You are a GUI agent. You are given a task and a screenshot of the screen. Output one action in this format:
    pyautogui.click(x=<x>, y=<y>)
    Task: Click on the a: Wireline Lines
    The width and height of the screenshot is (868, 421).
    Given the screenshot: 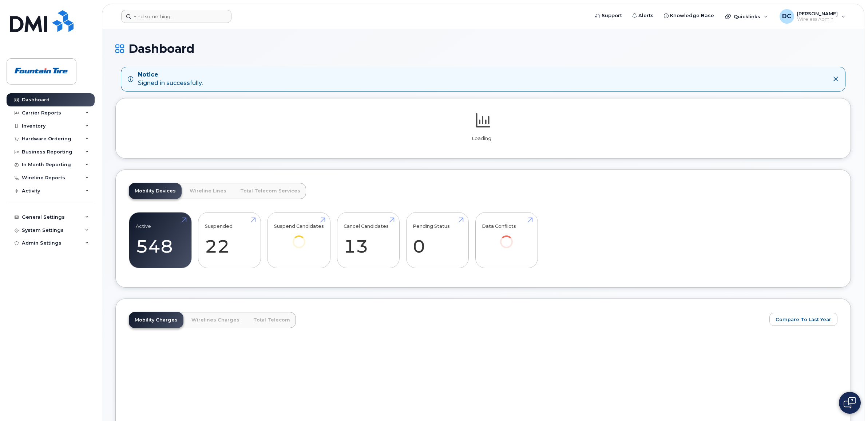 What is the action you would take?
    pyautogui.click(x=208, y=191)
    